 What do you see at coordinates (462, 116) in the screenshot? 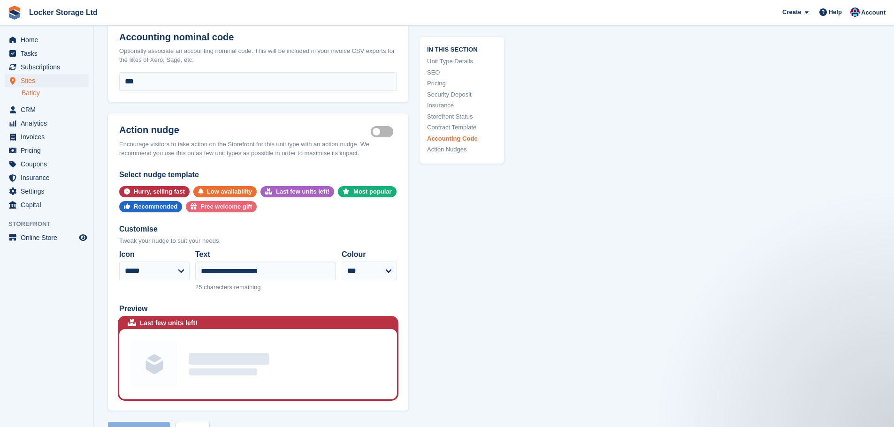
I see `a: Storefront Status` at bounding box center [462, 116].